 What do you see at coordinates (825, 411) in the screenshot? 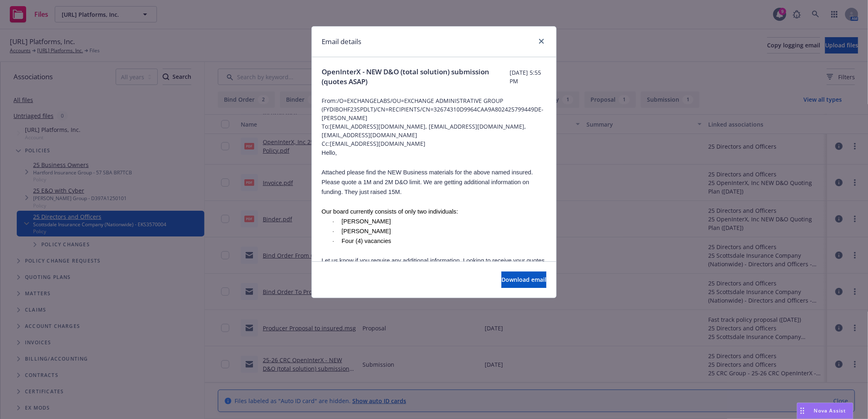
I see `button: Nova Assist` at bounding box center [825, 411].